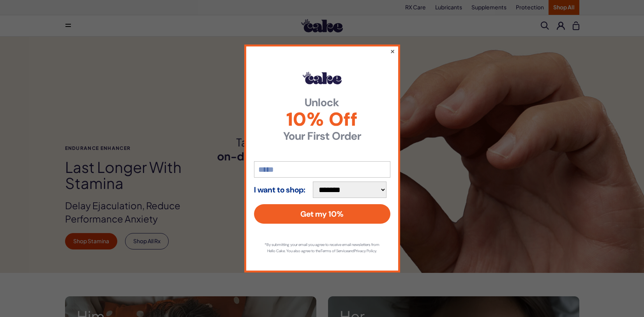 Image resolution: width=644 pixels, height=317 pixels. What do you see at coordinates (365, 250) in the screenshot?
I see `a: Privacy Policy` at bounding box center [365, 250].